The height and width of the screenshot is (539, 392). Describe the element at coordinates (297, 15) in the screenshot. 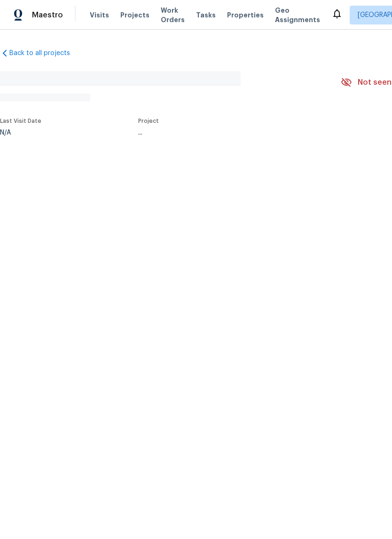

I see `span: Geo Assignments` at that location.